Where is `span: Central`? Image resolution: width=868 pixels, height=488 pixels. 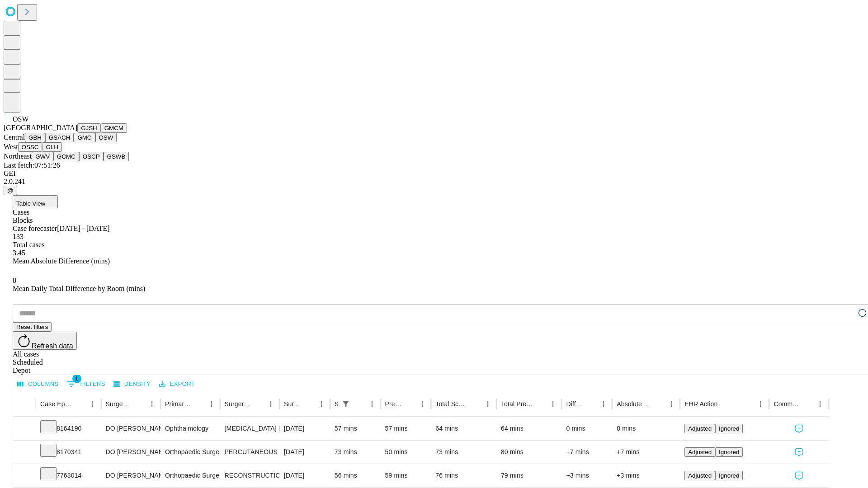 span: Central is located at coordinates (14, 137).